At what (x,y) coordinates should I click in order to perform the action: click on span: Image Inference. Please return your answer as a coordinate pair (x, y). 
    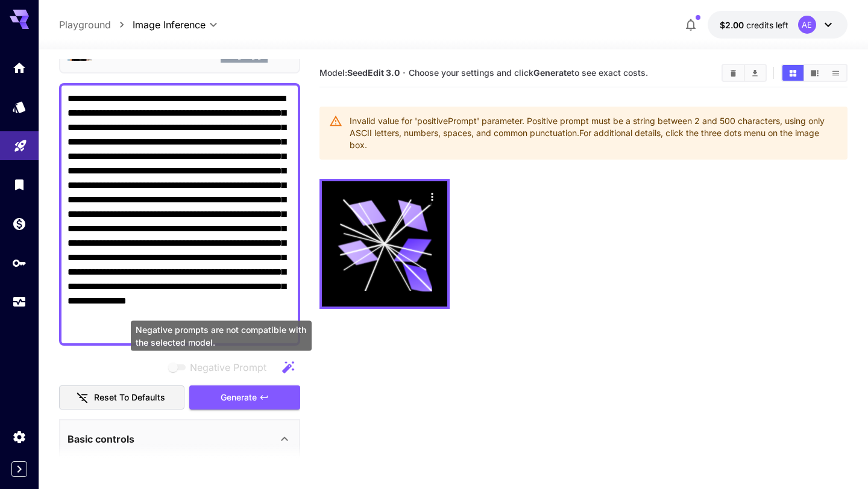
    Looking at the image, I should click on (169, 25).